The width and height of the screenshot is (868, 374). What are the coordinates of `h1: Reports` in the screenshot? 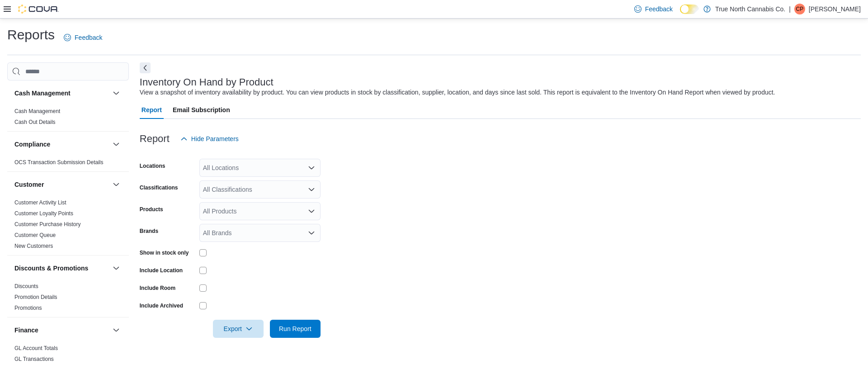 It's located at (30, 35).